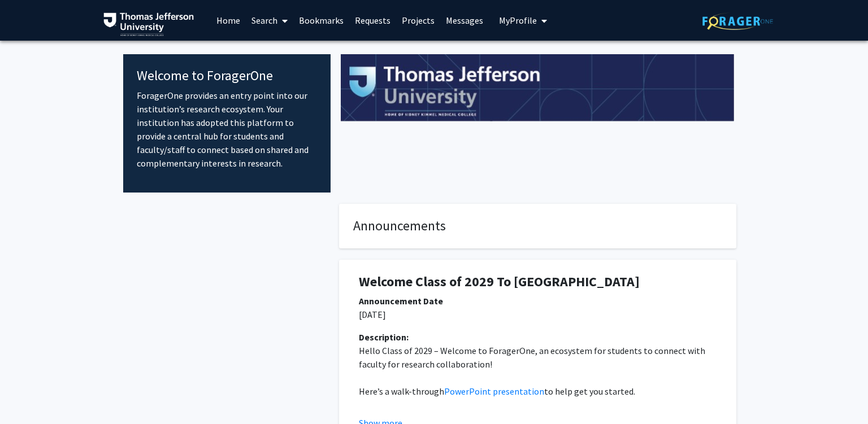 The image size is (868, 424). Describe the element at coordinates (538, 392) in the screenshot. I see `p: Here’s a walk-through to help get you started.` at that location.